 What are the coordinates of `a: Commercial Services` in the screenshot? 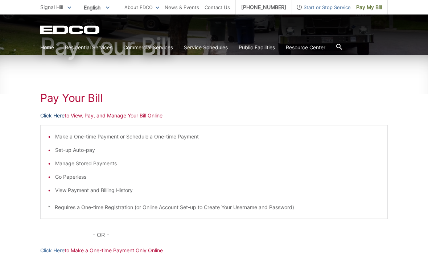 It's located at (148, 47).